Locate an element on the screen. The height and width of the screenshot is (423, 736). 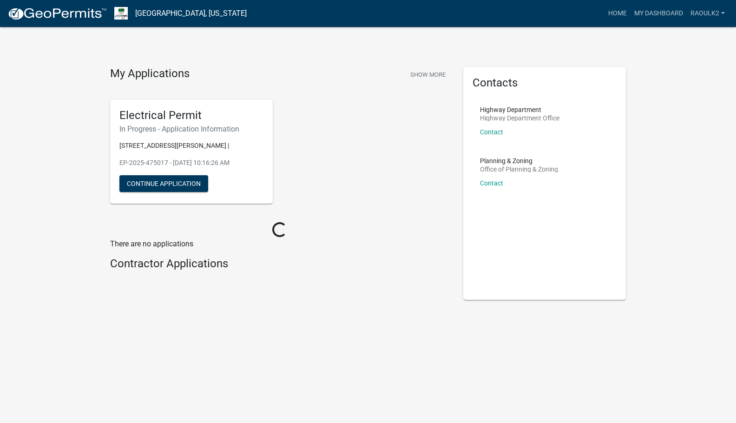
p: Highway Department Office is located at coordinates (520, 118).